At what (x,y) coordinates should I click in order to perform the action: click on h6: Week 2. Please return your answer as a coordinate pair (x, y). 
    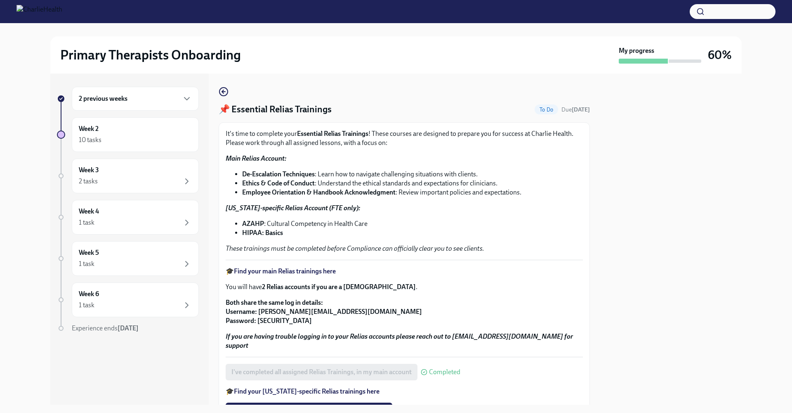
    Looking at the image, I should click on (89, 129).